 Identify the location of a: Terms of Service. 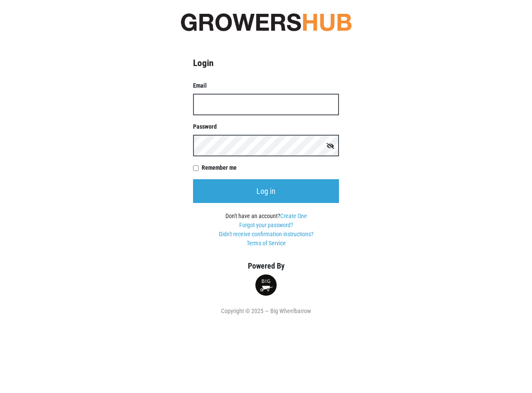
(266, 243).